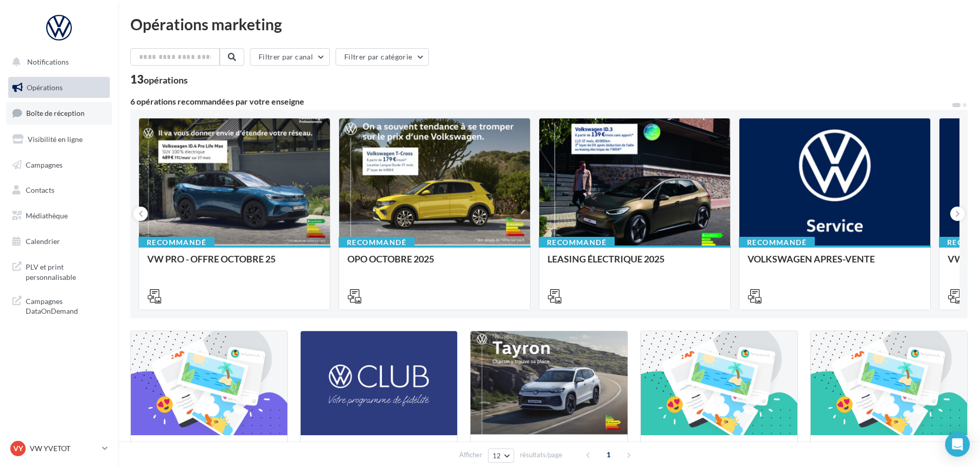  What do you see at coordinates (59, 139) in the screenshot?
I see `a: Visibilité en ligne` at bounding box center [59, 139].